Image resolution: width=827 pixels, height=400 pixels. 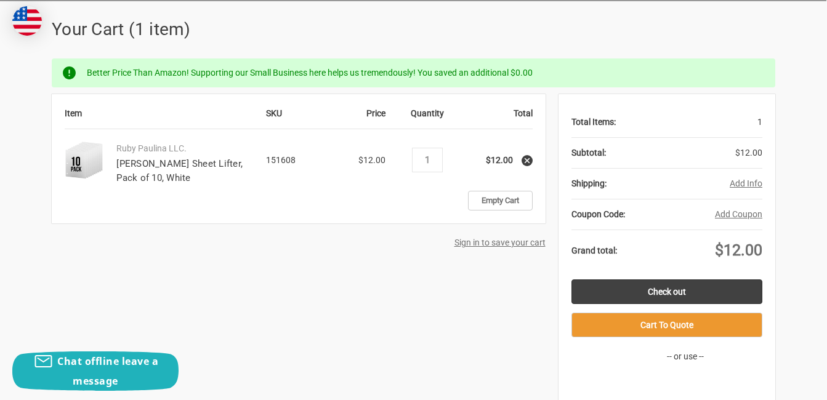 What do you see at coordinates (498, 118) in the screenshot?
I see `th: Total` at bounding box center [498, 118].